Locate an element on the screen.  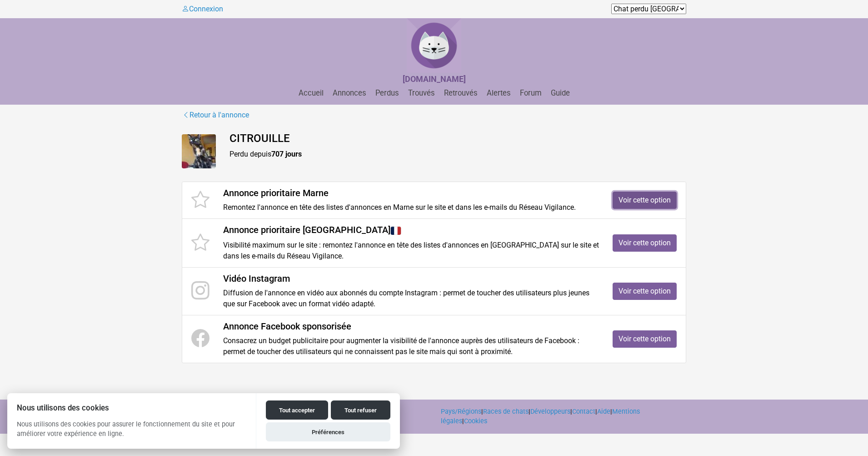
p: Consacrez un budget publicitaire pour augmenter la visibilité de l'annonce auprès des utilisateur... is located at coordinates (410, 346).